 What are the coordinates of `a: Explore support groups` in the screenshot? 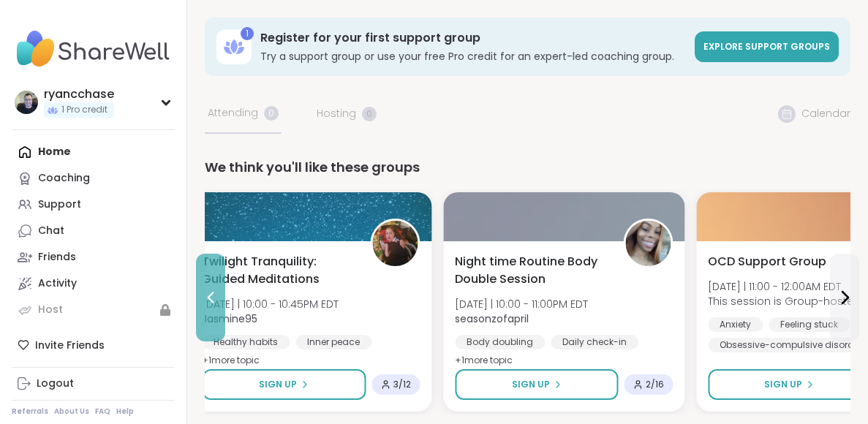 It's located at (767, 47).